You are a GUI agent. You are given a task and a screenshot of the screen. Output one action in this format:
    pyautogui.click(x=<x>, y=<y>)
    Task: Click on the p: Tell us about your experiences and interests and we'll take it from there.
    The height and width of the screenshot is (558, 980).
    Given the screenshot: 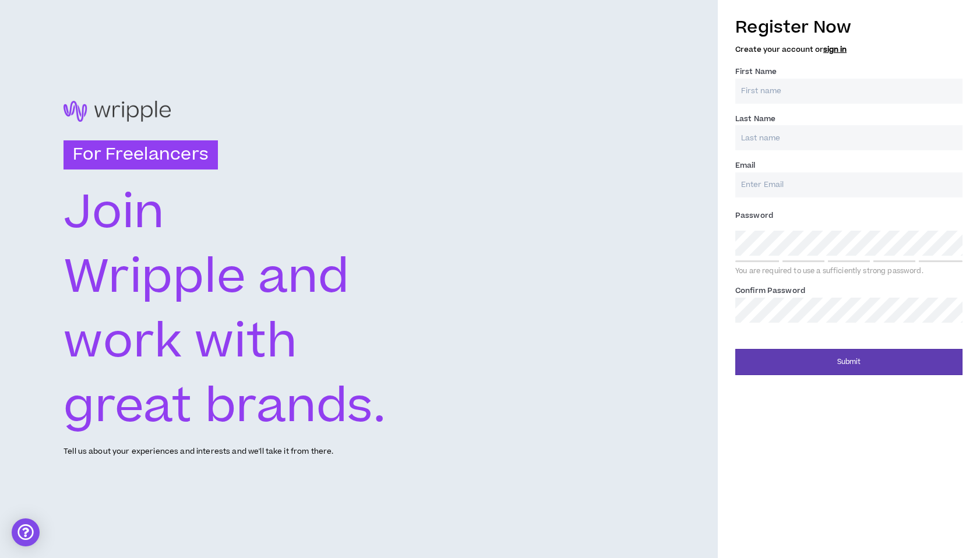 What is the action you would take?
    pyautogui.click(x=198, y=451)
    